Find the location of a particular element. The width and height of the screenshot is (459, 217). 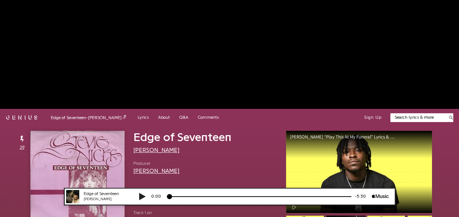

div: -5:30 is located at coordinates (304, 8).